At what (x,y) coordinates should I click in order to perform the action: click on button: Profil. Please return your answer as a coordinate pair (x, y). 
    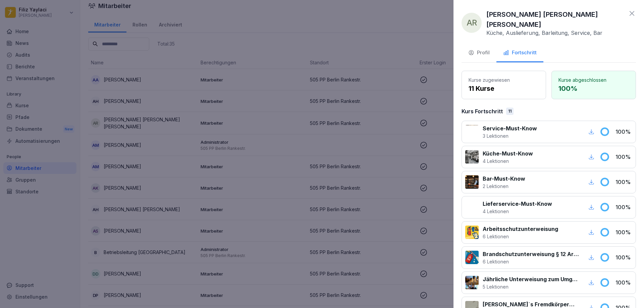
    Looking at the image, I should click on (479, 53).